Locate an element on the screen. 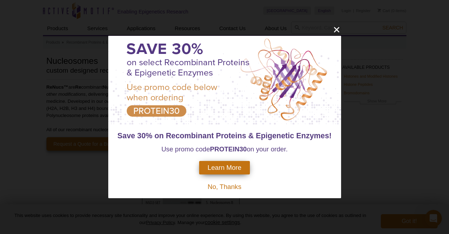  span: Save 30% on Recombinant Proteins & Epigenetic Enzymes! is located at coordinates (224, 136).